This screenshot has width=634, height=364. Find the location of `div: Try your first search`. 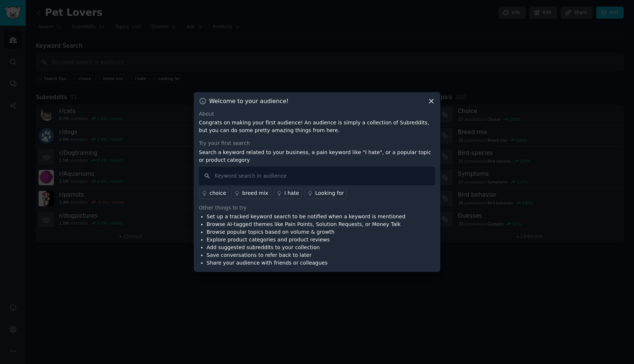

div: Try your first search is located at coordinates (317, 143).